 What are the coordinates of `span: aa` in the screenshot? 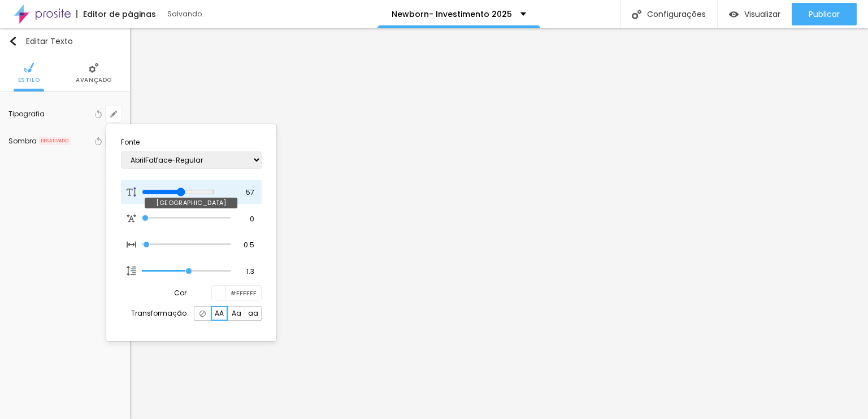 It's located at (253, 313).